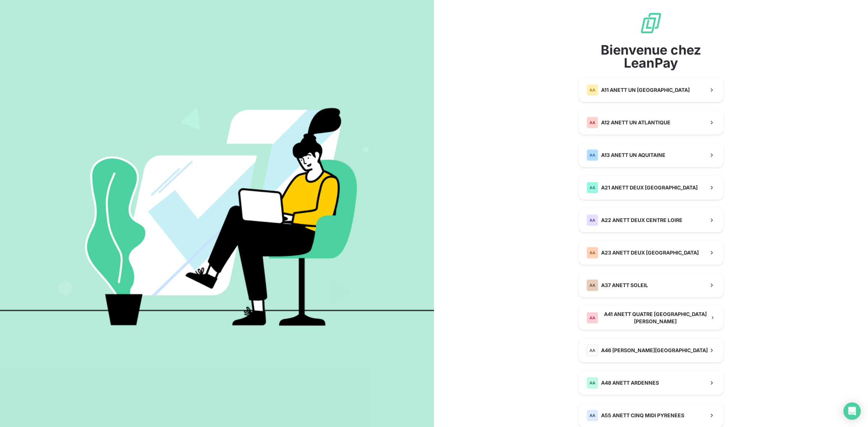 This screenshot has height=427, width=868. I want to click on span: A48 ANETT ARDENNES, so click(630, 383).